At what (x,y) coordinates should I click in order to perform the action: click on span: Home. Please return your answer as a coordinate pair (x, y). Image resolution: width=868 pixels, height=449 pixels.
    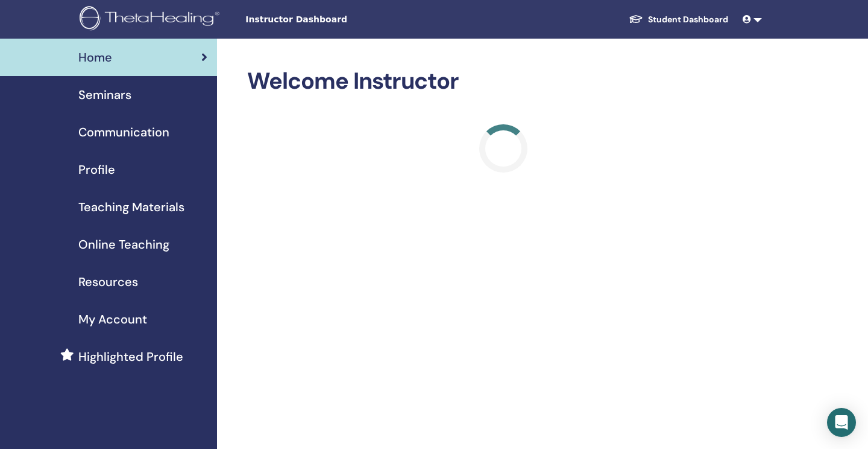
    Looking at the image, I should click on (95, 58).